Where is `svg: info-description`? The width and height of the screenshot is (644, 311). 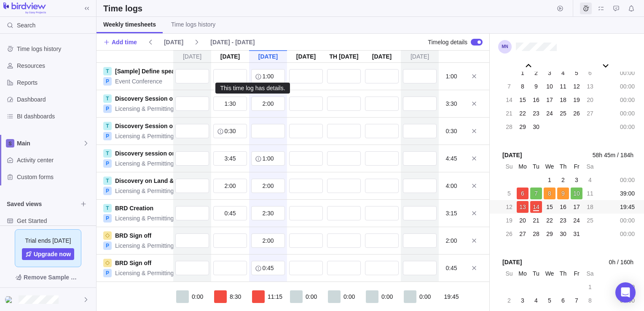 svg: info-description is located at coordinates (220, 131).